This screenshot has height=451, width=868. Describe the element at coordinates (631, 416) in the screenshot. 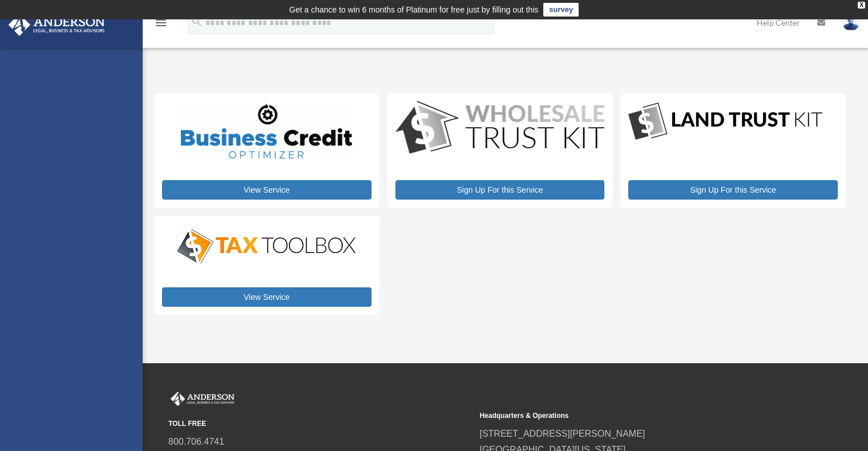

I see `small: Headquarters & Operations` at that location.